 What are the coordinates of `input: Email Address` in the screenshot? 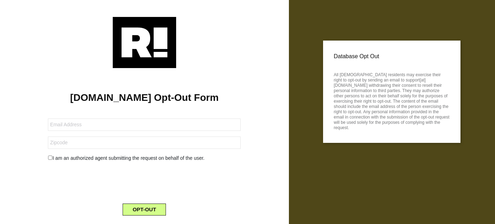 It's located at (144, 124).